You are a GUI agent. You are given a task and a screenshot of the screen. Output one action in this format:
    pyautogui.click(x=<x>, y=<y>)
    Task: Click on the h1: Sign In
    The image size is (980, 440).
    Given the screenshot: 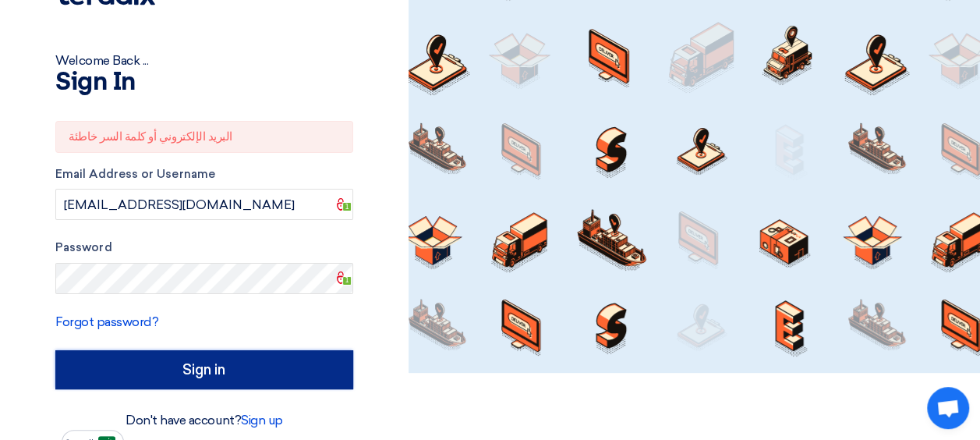 What is the action you would take?
    pyautogui.click(x=204, y=83)
    